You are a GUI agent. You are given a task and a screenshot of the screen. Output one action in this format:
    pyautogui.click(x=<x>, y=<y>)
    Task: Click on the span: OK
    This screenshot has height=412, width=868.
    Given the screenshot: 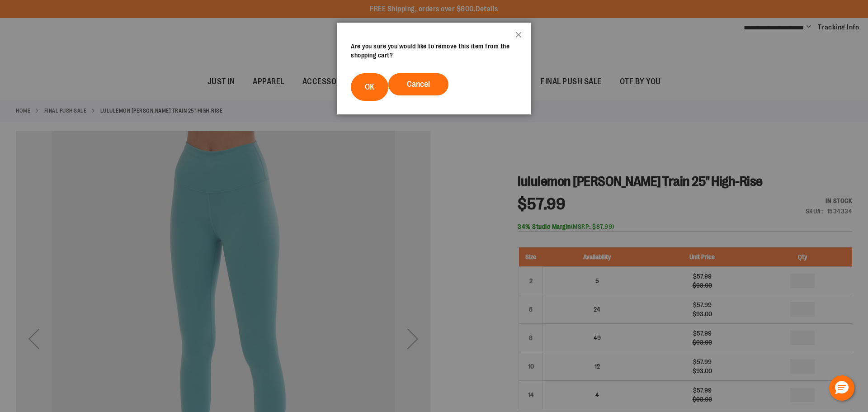 What is the action you would take?
    pyautogui.click(x=369, y=87)
    